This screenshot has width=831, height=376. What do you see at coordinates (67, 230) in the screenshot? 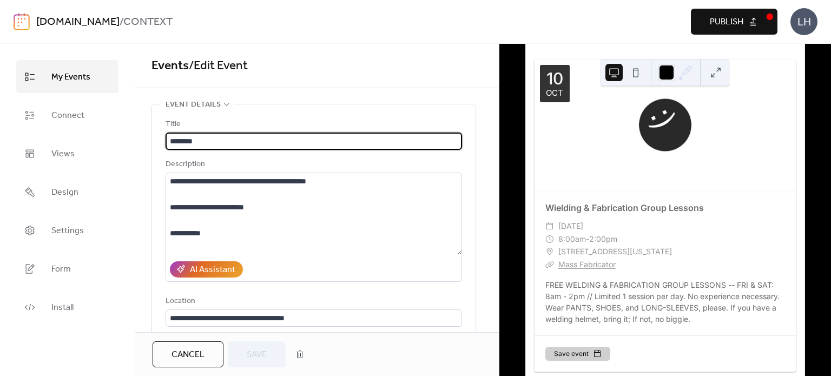
I see `a: Settings` at bounding box center [67, 230].